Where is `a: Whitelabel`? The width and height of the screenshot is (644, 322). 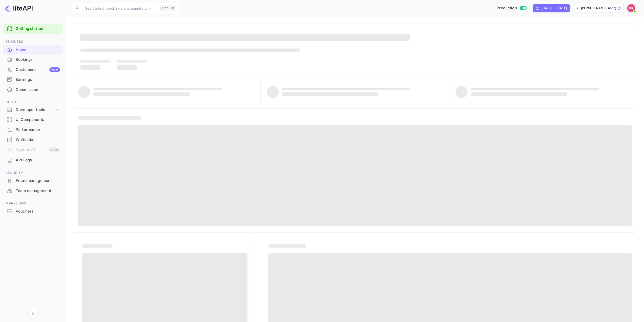
a: Whitelabel is located at coordinates (33, 139).